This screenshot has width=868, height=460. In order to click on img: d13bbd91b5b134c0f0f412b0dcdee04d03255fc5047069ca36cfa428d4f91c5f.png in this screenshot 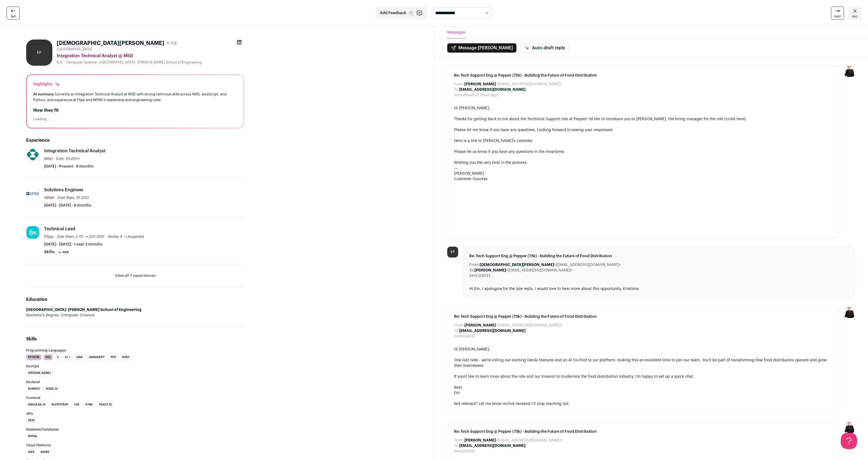, I will do `click(33, 193)`.